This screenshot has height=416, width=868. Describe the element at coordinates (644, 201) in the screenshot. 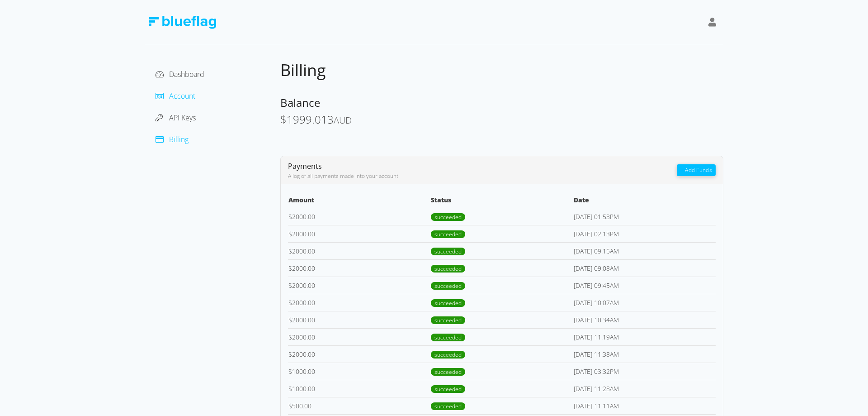

I see `th: Date` at that location.